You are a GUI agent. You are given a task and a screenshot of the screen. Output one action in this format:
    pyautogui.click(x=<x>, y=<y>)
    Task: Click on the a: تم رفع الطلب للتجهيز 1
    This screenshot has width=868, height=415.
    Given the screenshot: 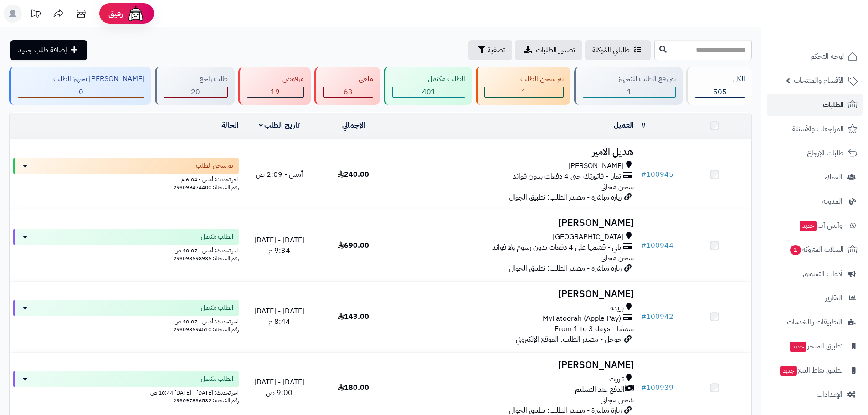 What is the action you would take?
    pyautogui.click(x=628, y=86)
    